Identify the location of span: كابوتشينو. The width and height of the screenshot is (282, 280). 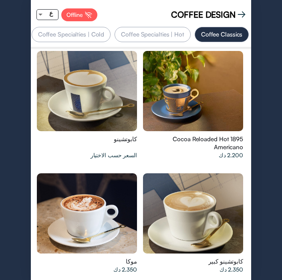
(125, 139).